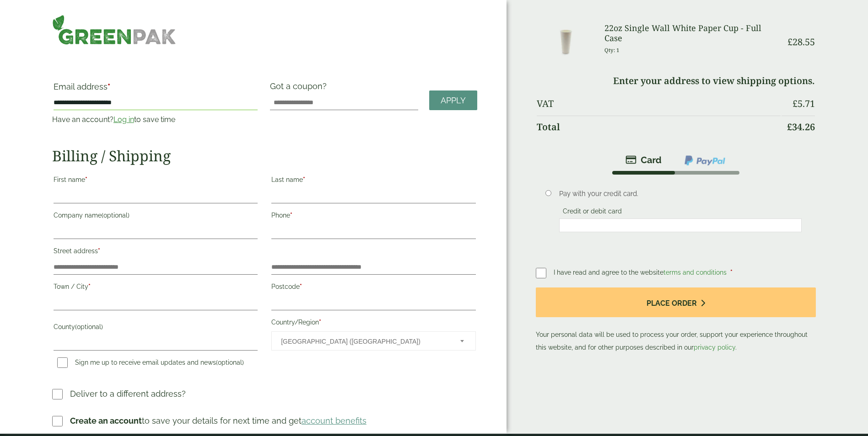 The image size is (868, 436). I want to click on th: Total, so click(659, 127).